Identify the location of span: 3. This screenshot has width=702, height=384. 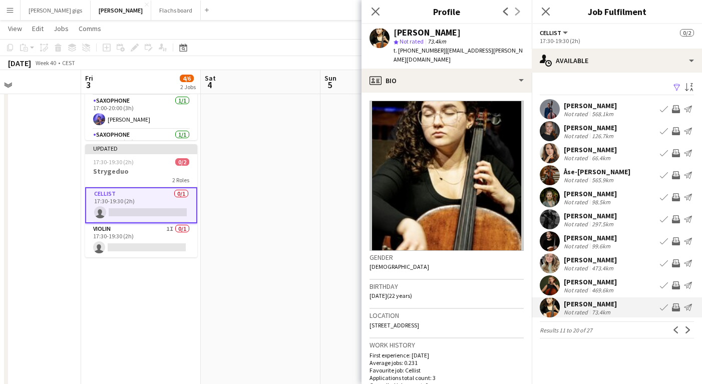
(88, 85).